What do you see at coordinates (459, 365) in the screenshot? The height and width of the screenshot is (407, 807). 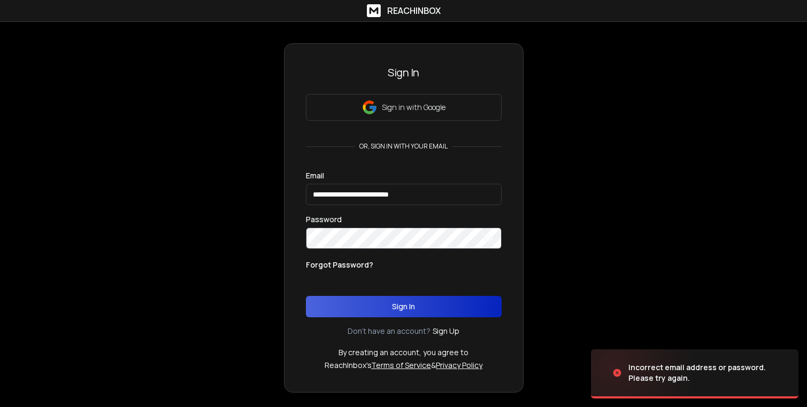 I see `a: Privacy Policy` at bounding box center [459, 365].